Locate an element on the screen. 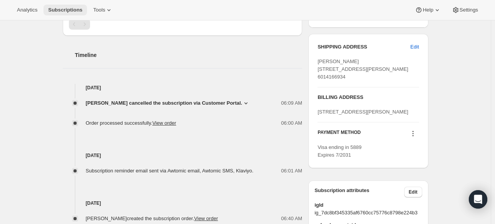  button: Tools is located at coordinates (103, 10).